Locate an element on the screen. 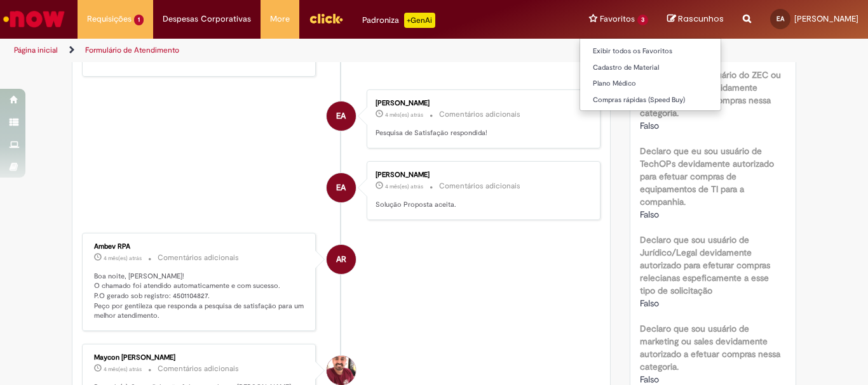 The width and height of the screenshot is (868, 385). b: Declaro que sou usuário do ZEC ou do CENG&PMO devidamente autorizado a fazer compras nessa catego... is located at coordinates (710, 94).